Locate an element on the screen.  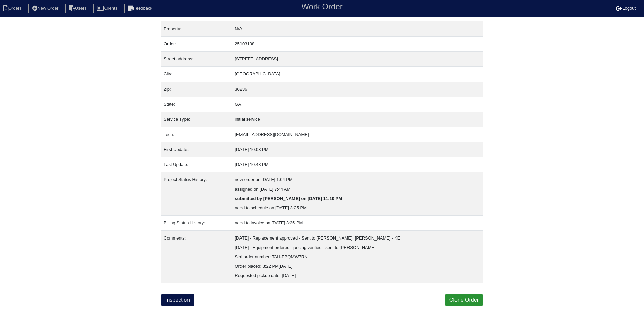
a: Inspection is located at coordinates (178, 300).